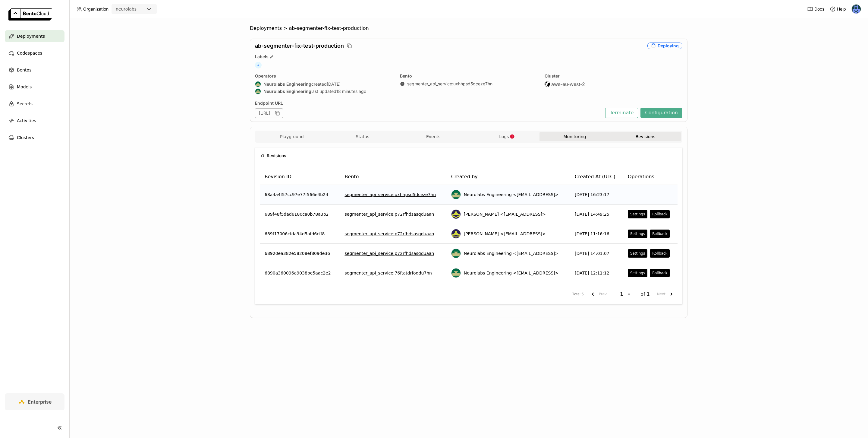  What do you see at coordinates (578, 294) in the screenshot?
I see `span: Total : 5` at bounding box center [578, 294].